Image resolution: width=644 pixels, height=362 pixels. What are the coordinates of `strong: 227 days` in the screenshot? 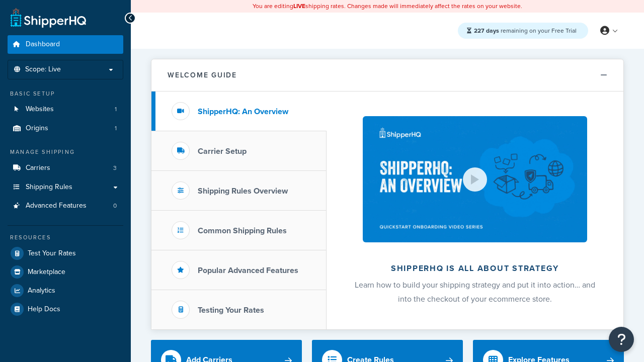 It's located at (487, 30).